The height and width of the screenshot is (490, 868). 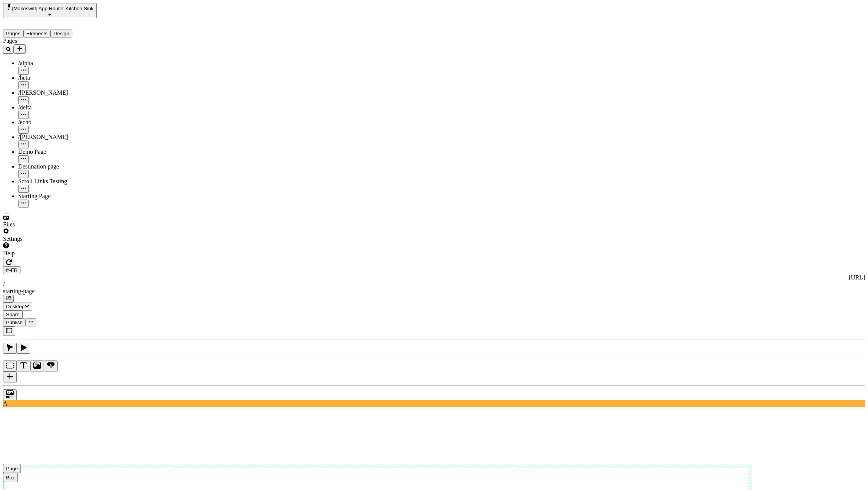 I want to click on button: Page, so click(x=12, y=468).